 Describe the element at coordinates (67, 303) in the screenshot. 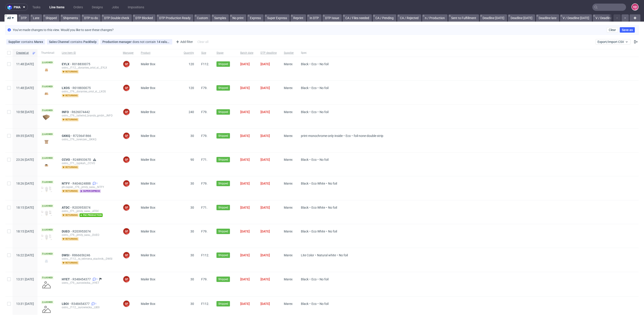

I see `a: LBOI` at that location.